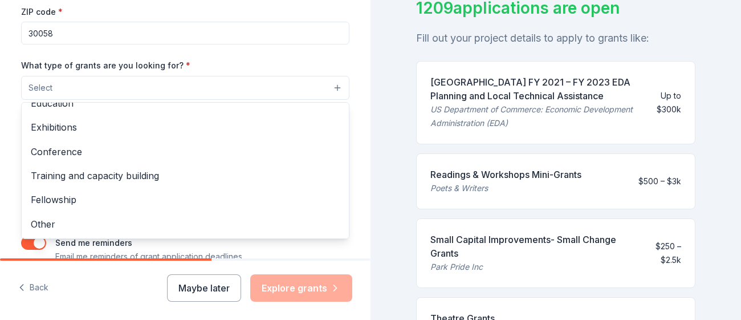 The height and width of the screenshot is (320, 741). What do you see at coordinates (185, 88) in the screenshot?
I see `button: Select` at bounding box center [185, 88].